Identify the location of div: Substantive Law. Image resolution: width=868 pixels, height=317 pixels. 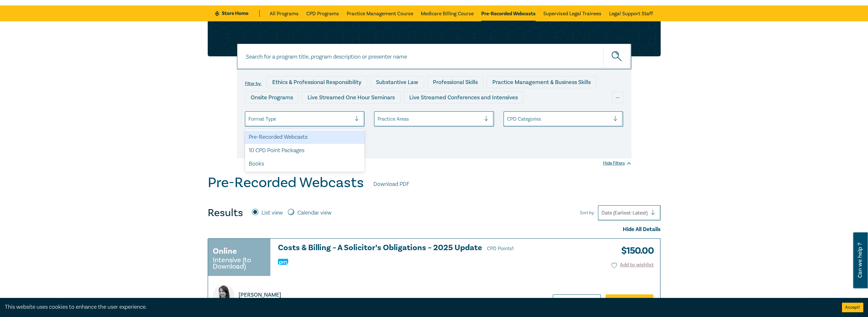
(397, 82).